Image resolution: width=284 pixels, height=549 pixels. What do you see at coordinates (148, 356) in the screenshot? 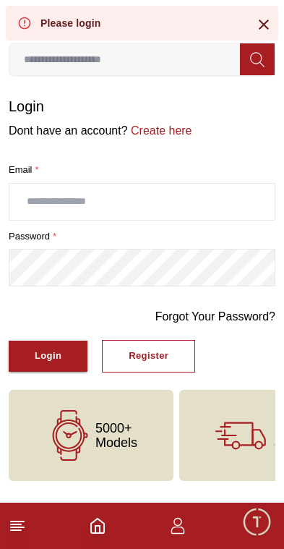
I see `a: Register` at bounding box center [148, 356].